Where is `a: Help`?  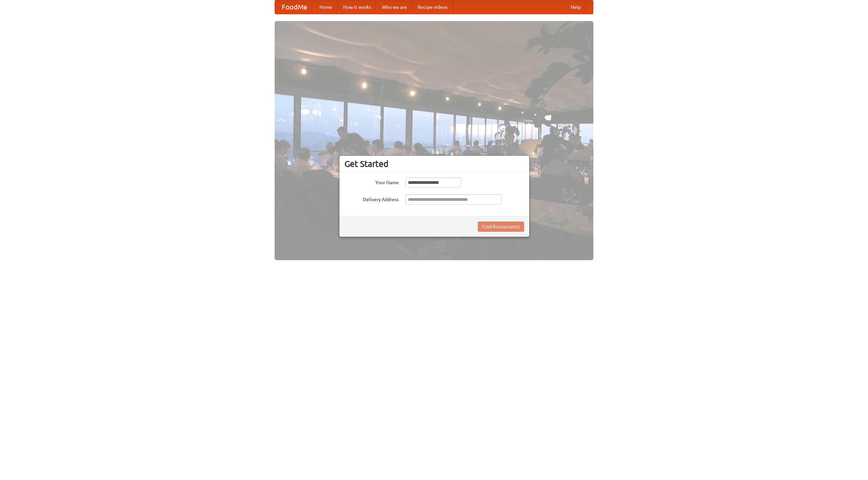
a: Help is located at coordinates (576, 7).